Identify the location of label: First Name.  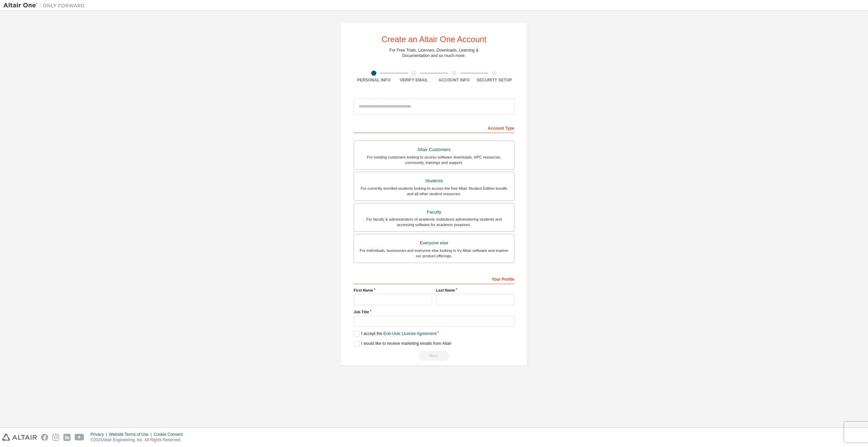
(392, 290).